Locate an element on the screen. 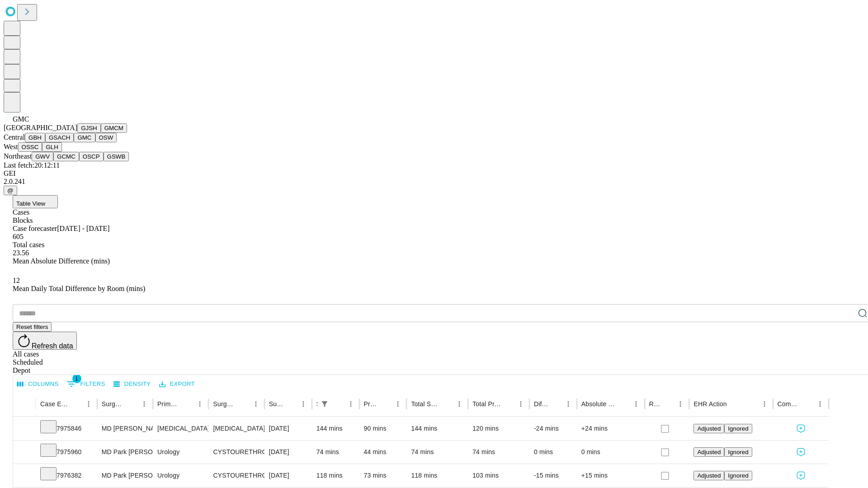  span: Mean Absolute Difference (mins) is located at coordinates (61, 261).